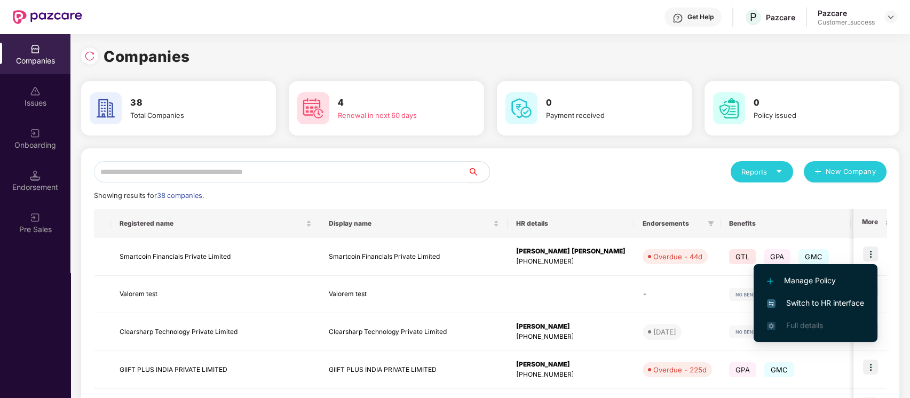  I want to click on img: svg+xml;base64,PHN2ZyBpZD0iSXNzdWVzX2Rpc2FibGVkIiB4bWxucz0iaHR0cDovL3d3dy53My5vcmcvMjAwMC9zdmciIH..., so click(35, 91).